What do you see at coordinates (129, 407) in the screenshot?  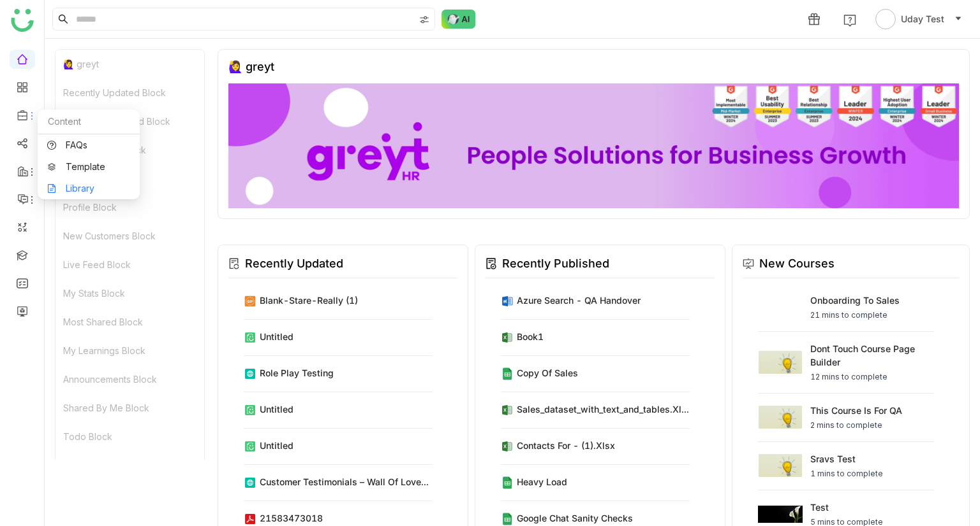 I see `div: Shared By Me Block` at bounding box center [129, 407].